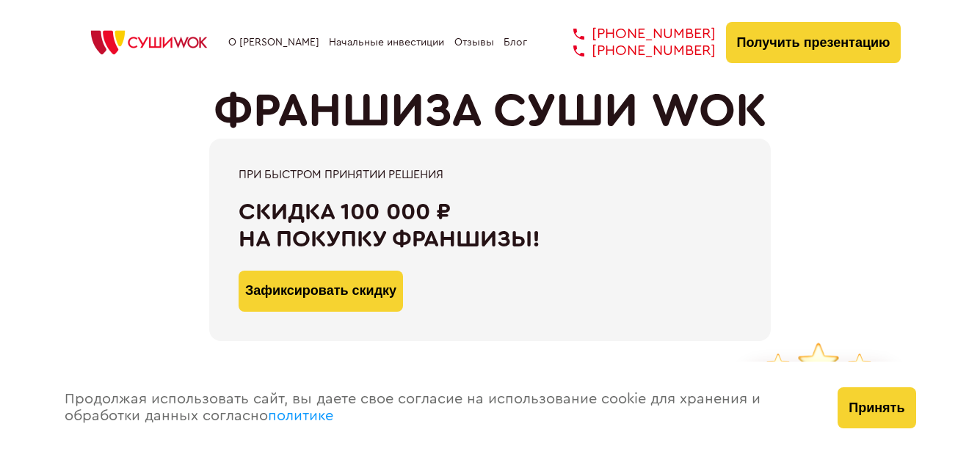 The image size is (980, 454). I want to click on img: СУШИWOK, so click(149, 43).